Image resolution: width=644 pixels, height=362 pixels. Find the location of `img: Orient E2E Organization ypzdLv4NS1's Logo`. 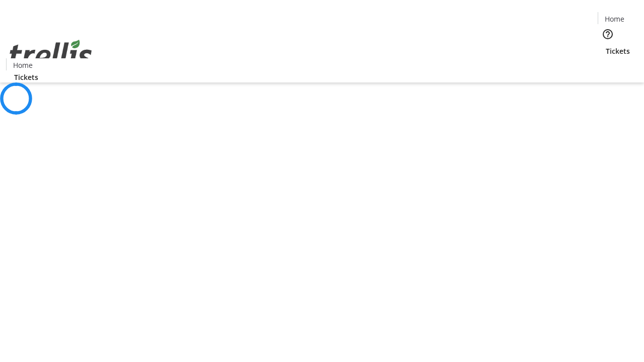

img: Orient E2E Organization ypzdLv4NS1's Logo is located at coordinates (51, 54).